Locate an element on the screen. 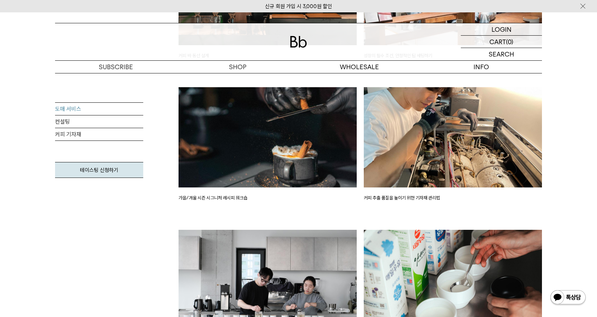 The image size is (597, 317). p: SHOP is located at coordinates (238, 67).